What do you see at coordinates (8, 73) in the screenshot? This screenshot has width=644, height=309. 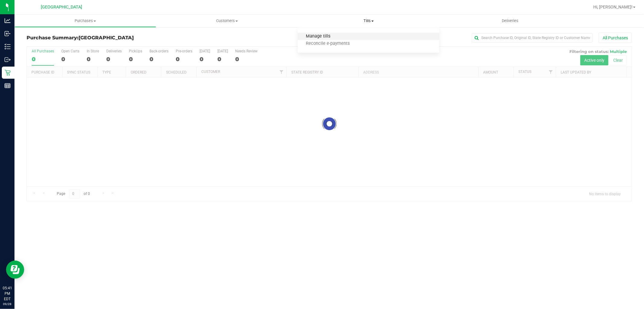 I see `inline-svg: Retail` at bounding box center [8, 73].